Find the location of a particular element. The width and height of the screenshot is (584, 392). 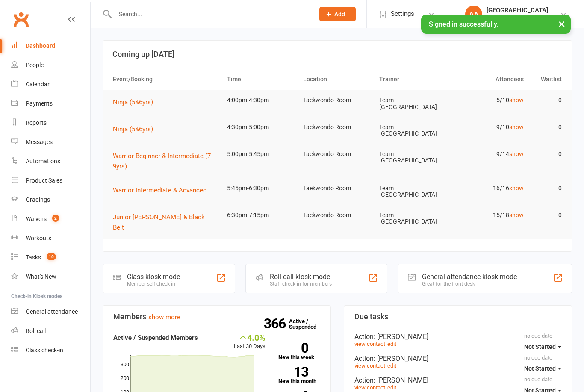

td: 15/18 is located at coordinates (490, 215).